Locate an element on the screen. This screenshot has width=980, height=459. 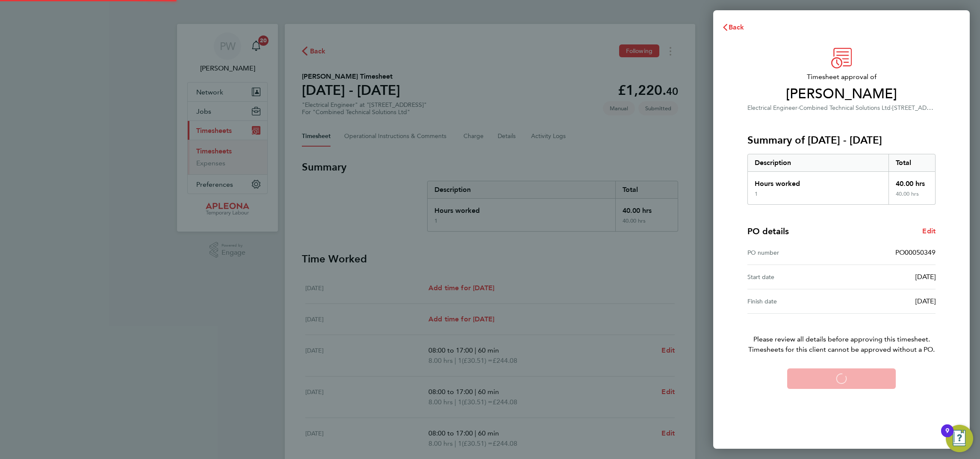
button: Back is located at coordinates (733, 27).